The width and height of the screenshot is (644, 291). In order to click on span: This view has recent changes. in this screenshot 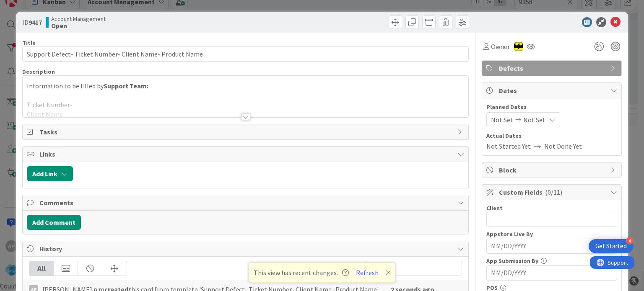, I will do `click(301, 273)`.